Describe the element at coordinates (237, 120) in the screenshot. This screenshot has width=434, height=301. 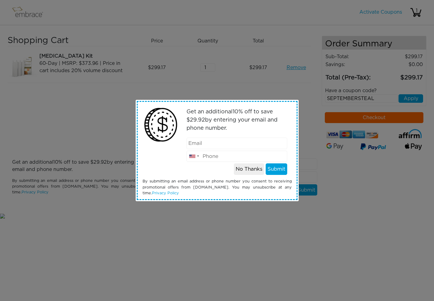
I see `p: Get an additional % off to save $ by entering your email and phone number.` at that location.